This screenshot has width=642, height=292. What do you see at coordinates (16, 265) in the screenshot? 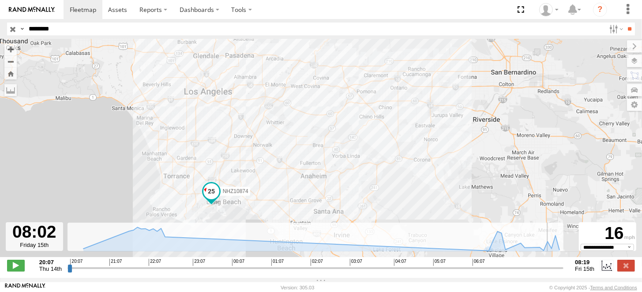
I see `label: Play/Stop` at bounding box center [16, 265].